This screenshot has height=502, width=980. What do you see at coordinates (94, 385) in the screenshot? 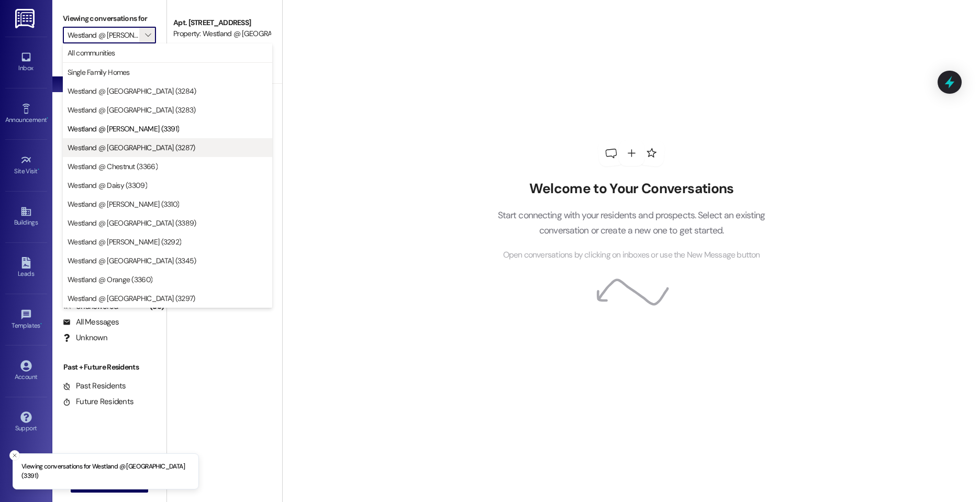
I see `div: Past Residents` at bounding box center [94, 385].